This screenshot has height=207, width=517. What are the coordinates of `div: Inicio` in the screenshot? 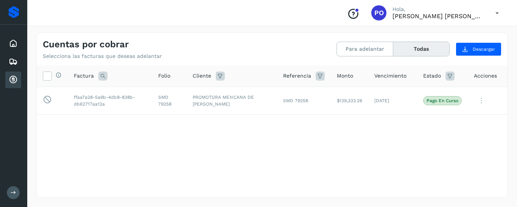 It's located at (13, 44).